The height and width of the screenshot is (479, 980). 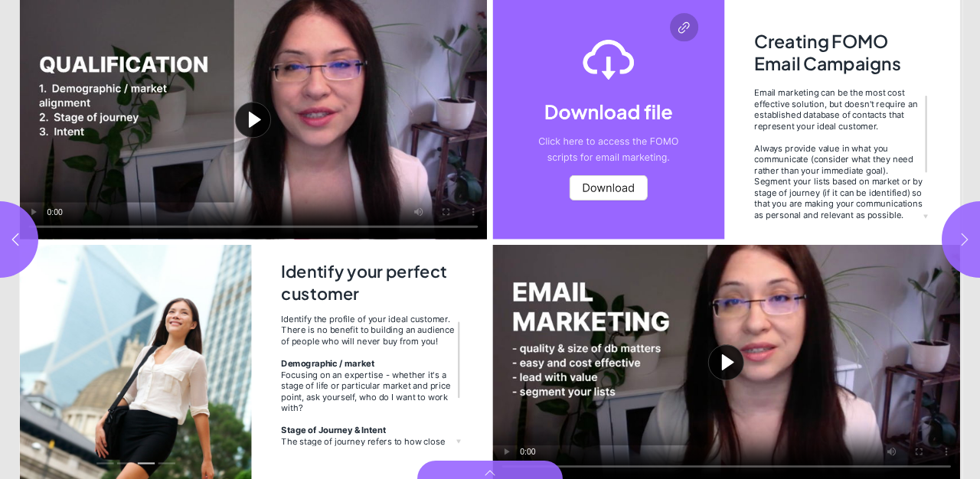 What do you see at coordinates (839, 109) in the screenshot?
I see `div: Email marketing can be the most cost effective solution, but doesn't require an established datab...` at bounding box center [839, 109].